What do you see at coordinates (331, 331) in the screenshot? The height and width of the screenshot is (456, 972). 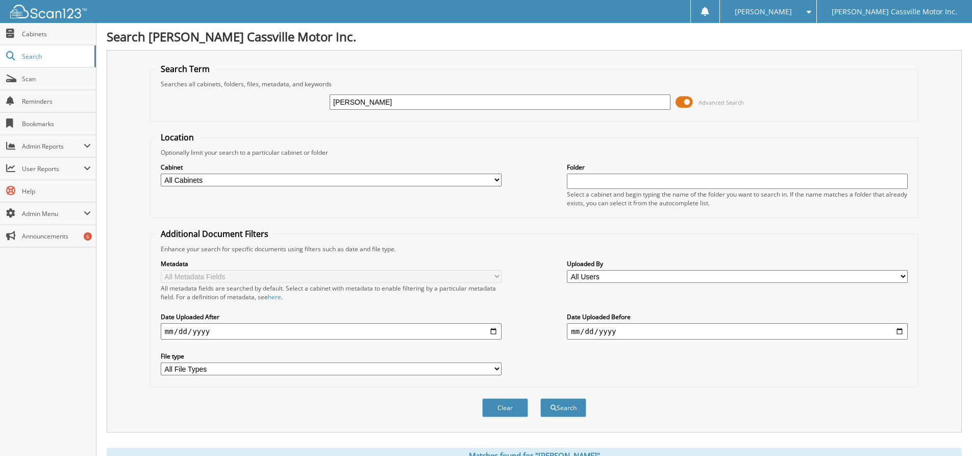 I see `input: start` at bounding box center [331, 331].